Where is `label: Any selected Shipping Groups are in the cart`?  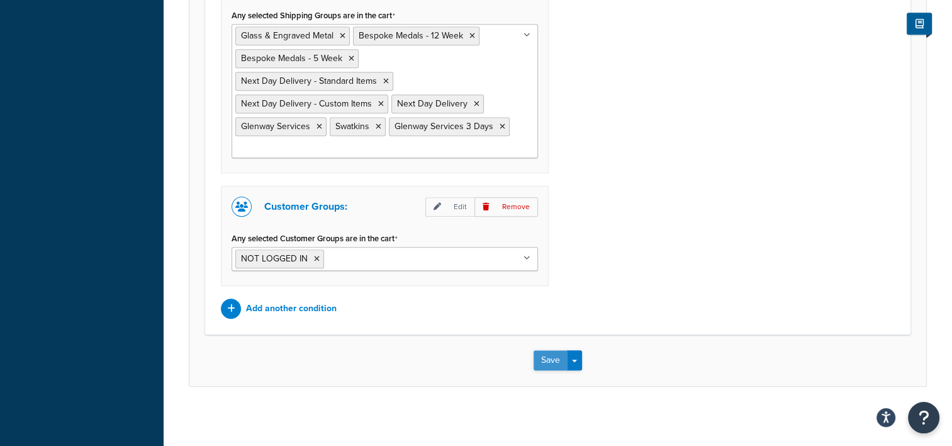
label: Any selected Shipping Groups are in the cart is located at coordinates (313, 16).